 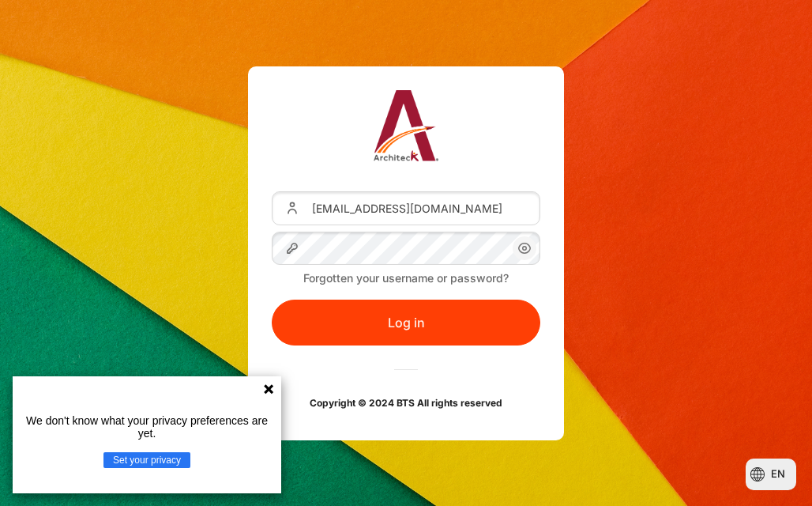 I want to click on button: Log in, so click(x=406, y=323).